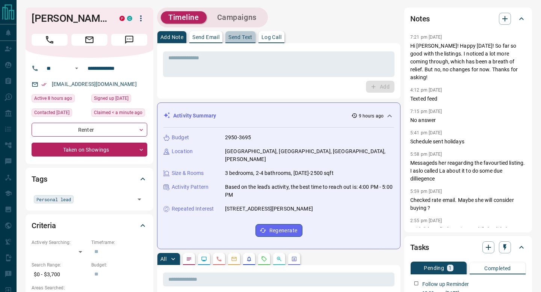 This screenshot has height=292, width=541. What do you see at coordinates (468, 171) in the screenshot?
I see `p: Messageds her reagarding the favourtied listing. I aslo called La about it to do some due dillieg...` at bounding box center [468, 171].